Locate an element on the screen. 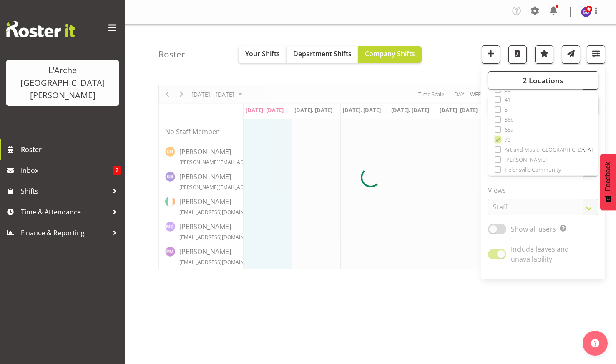 The height and width of the screenshot is (364, 616). button: Your Shifts is located at coordinates (263, 55).